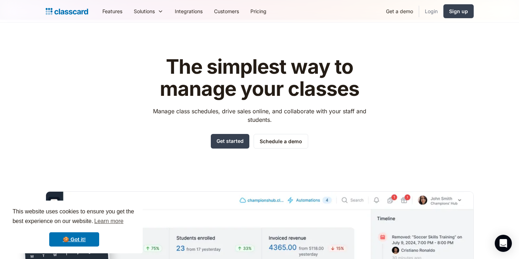  Describe the element at coordinates (259, 78) in the screenshot. I see `h1: The simplest way to manage your classes` at that location.